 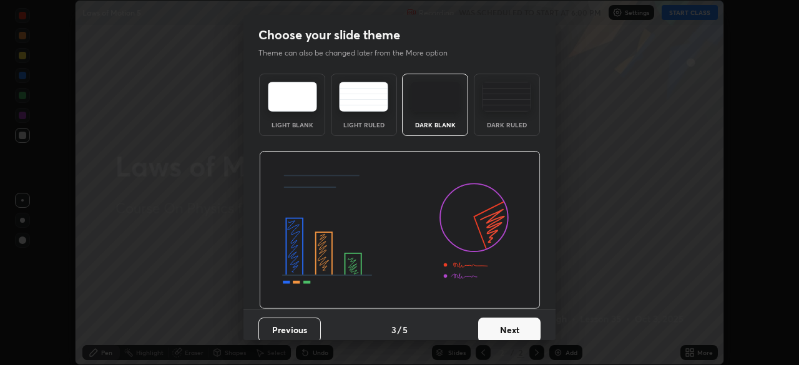 What do you see at coordinates (360, 53) in the screenshot?
I see `p: Theme can also be changed later from the More option` at bounding box center [360, 53].